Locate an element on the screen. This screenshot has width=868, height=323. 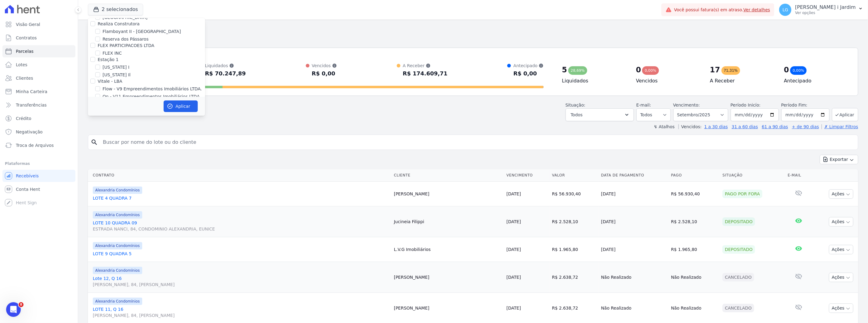
a: Clientes is located at coordinates (39, 78).